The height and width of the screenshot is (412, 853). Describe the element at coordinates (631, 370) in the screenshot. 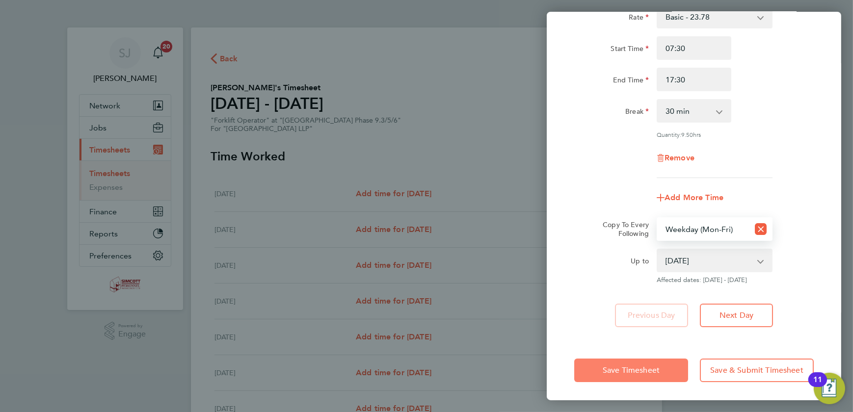

I see `button: Save Timesheet` at that location.